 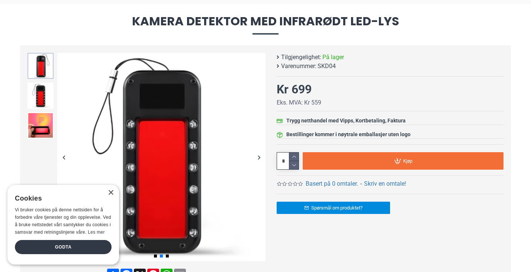 I want to click on a: Spørsmål om produktet?, so click(x=333, y=208).